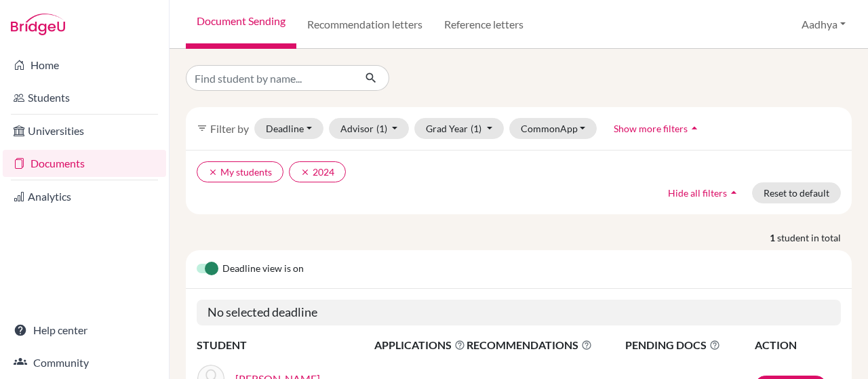 The height and width of the screenshot is (379, 868). Describe the element at coordinates (84, 65) in the screenshot. I see `a: Home` at that location.